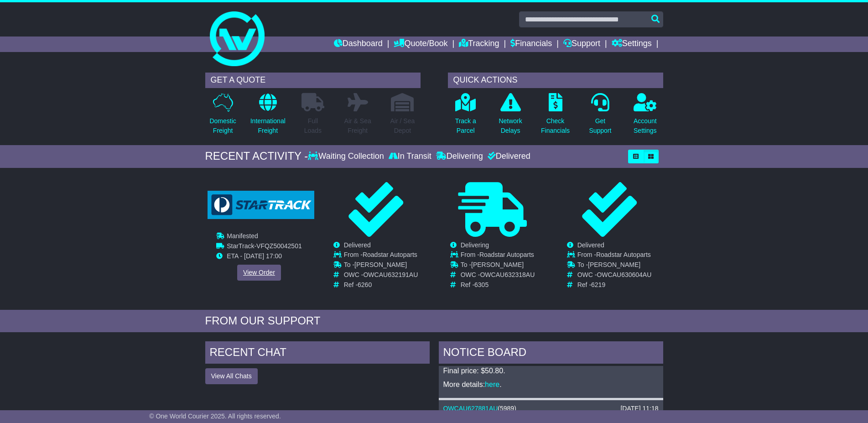 The width and height of the screenshot is (868, 423). I want to click on span: 6305, so click(481, 285).